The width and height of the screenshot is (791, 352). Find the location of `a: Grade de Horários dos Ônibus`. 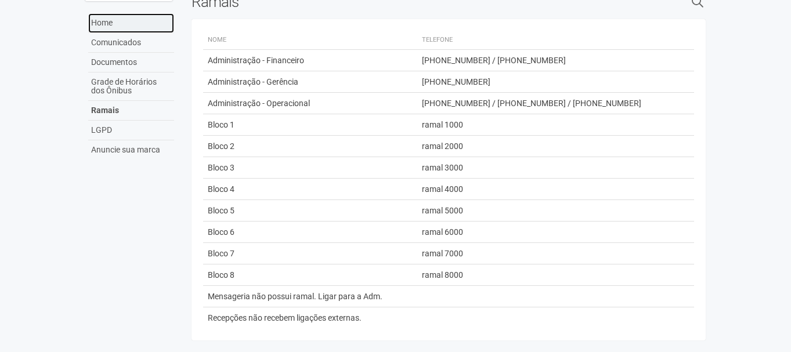

a: Grade de Horários dos Ônibus is located at coordinates (131, 86).